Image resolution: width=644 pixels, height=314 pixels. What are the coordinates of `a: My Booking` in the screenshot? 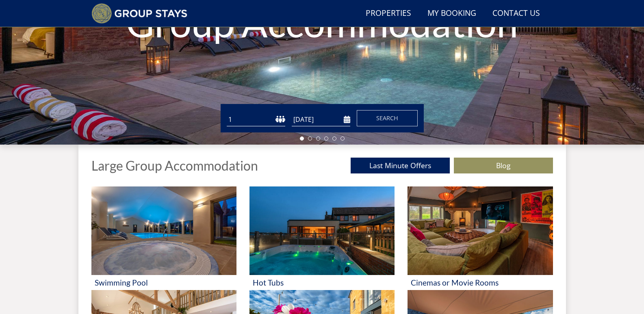 It's located at (452, 13).